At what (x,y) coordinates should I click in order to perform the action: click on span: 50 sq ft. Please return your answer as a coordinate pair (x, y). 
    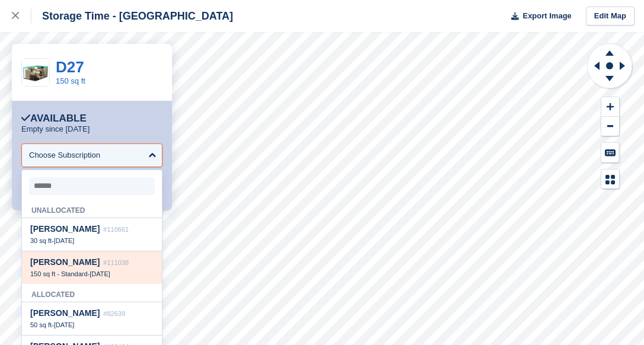
    Looking at the image, I should click on (41, 325).